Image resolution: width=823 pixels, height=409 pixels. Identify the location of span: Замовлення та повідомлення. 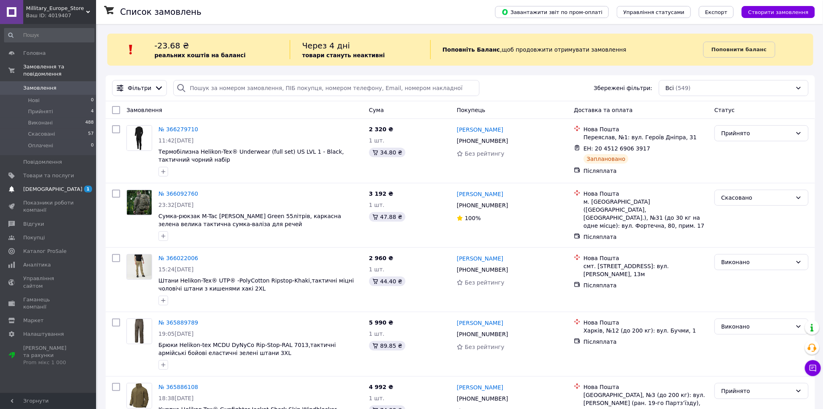
(60, 70).